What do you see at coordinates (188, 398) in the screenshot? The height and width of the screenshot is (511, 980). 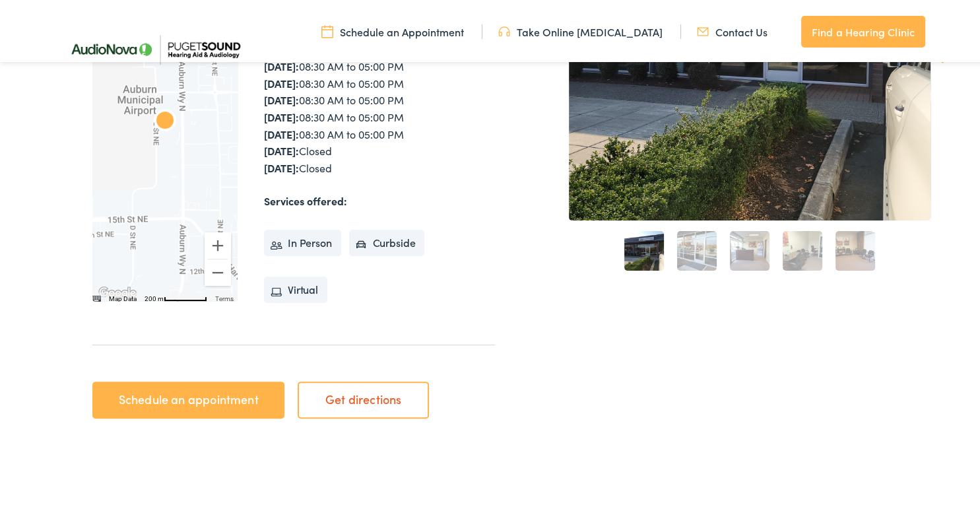 I see `a: Schedule an appointment` at bounding box center [188, 398].